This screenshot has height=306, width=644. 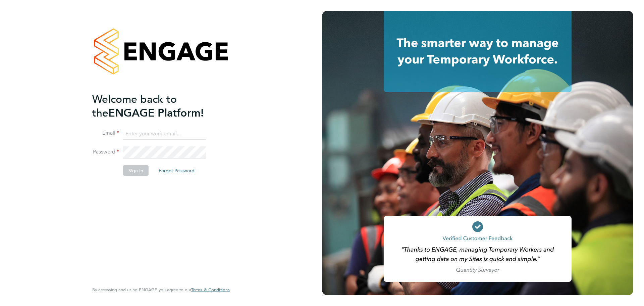 What do you see at coordinates (105, 152) in the screenshot?
I see `label: Password` at bounding box center [105, 152].